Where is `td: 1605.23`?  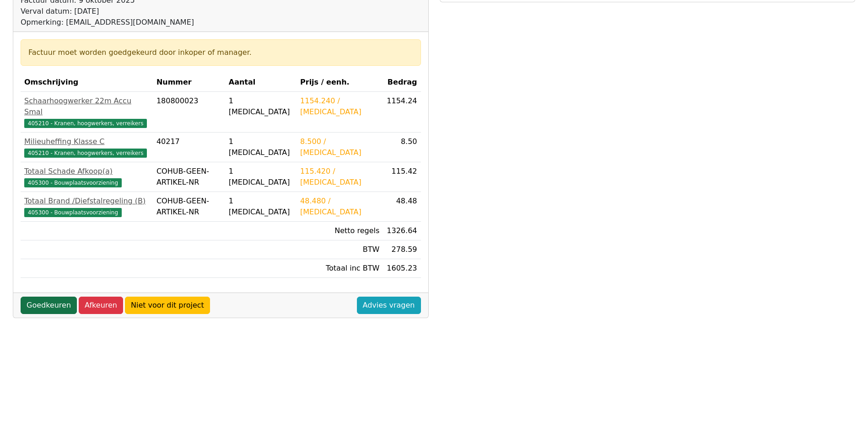
td: 1605.23 is located at coordinates (402, 268).